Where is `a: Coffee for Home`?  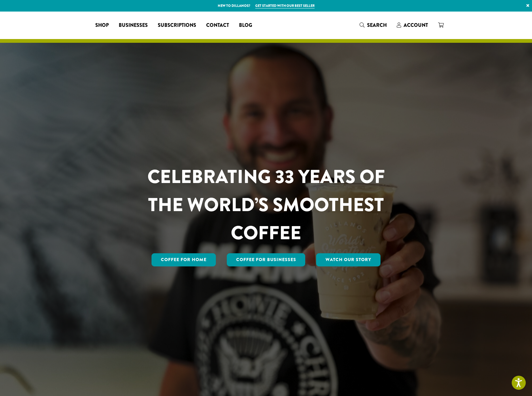
a: Coffee for Home is located at coordinates (184, 260).